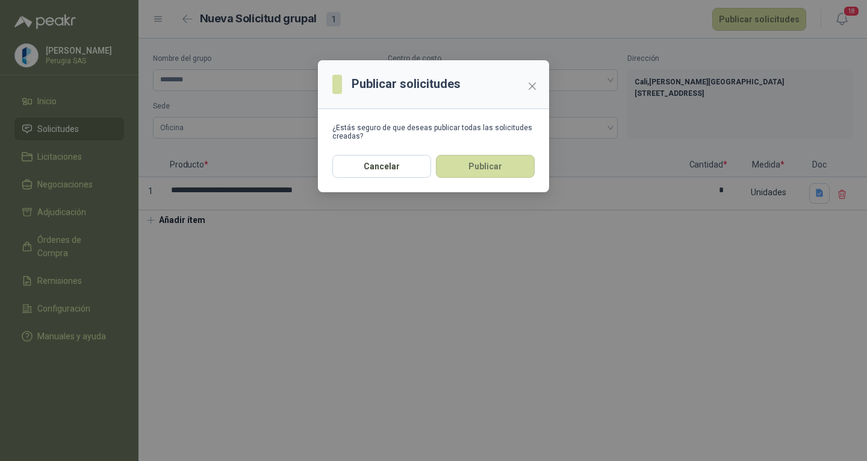  I want to click on button: Cancelar, so click(382, 166).